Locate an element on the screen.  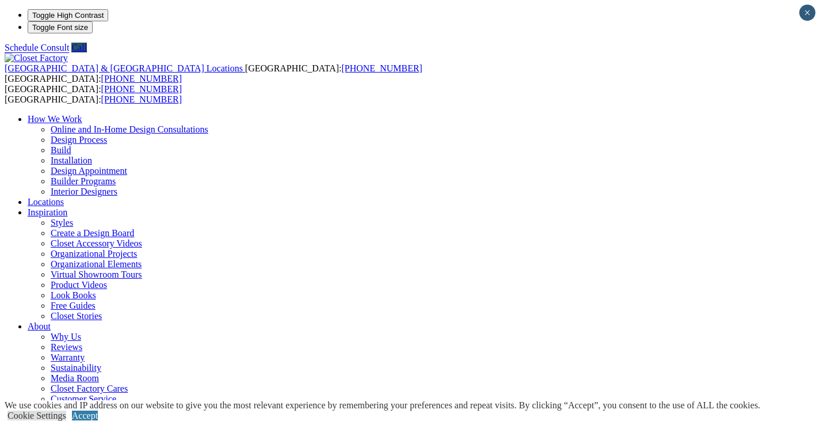
a: Installation is located at coordinates (71, 160).